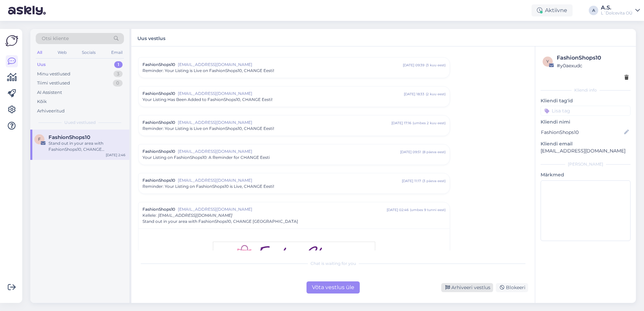 This screenshot has height=311, width=644. I want to click on div: Blokeeri, so click(512, 288).